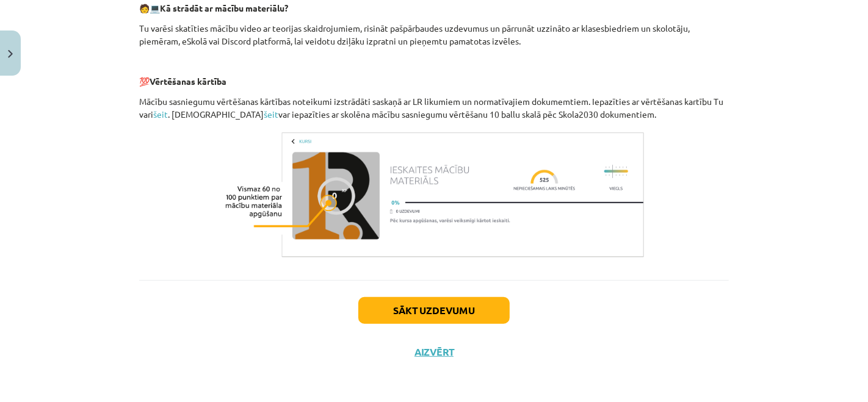 Image resolution: width=868 pixels, height=402 pixels. I want to click on button: Sākt uzdevumu, so click(434, 311).